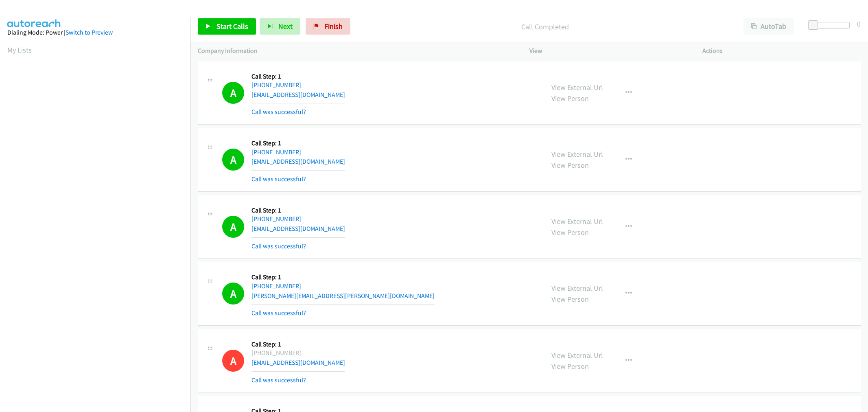  What do you see at coordinates (768, 26) in the screenshot?
I see `button: AutoTab` at bounding box center [768, 26].